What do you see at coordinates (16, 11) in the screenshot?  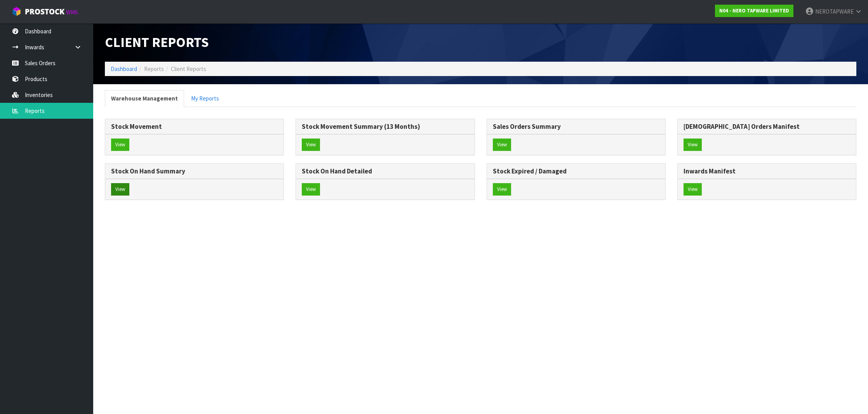 I see `img: cube-alt.png` at bounding box center [16, 11].